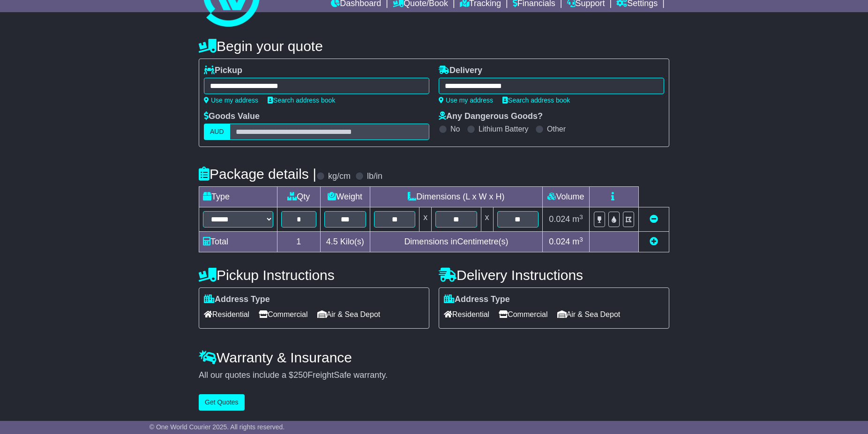 The height and width of the screenshot is (434, 868). I want to click on td: Dimensions (L x W x H), so click(456, 197).